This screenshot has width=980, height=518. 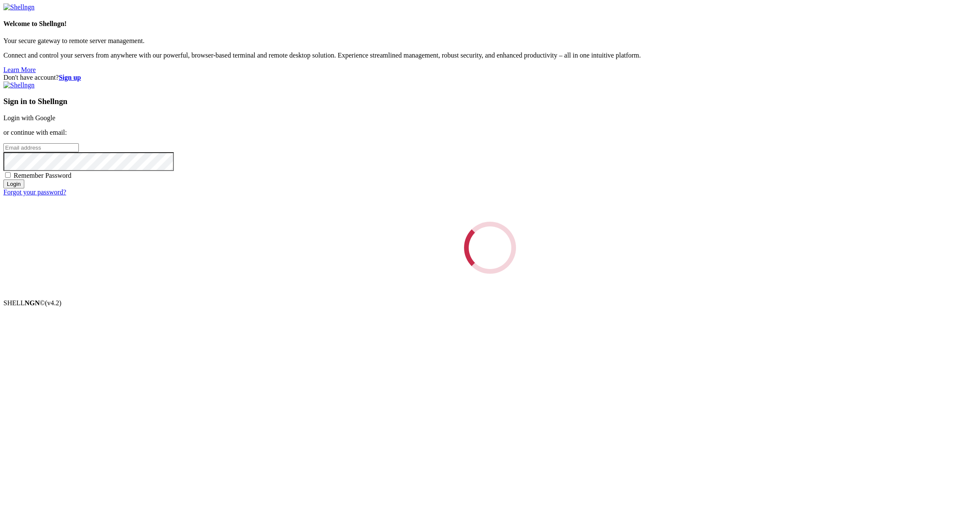 I want to click on a: Forgot your password?, so click(x=35, y=192).